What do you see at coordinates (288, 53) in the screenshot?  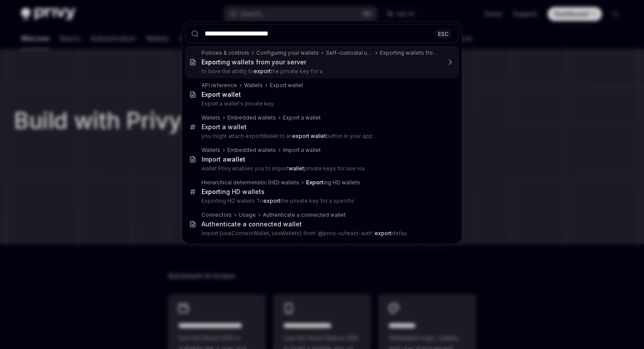 I see `div: Configuring your wallets` at bounding box center [288, 53].